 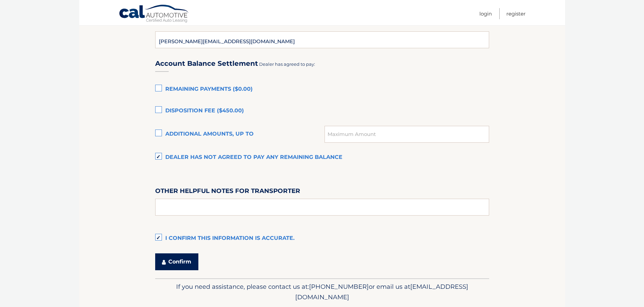 What do you see at coordinates (287, 64) in the screenshot?
I see `span: Dealer has agreed to pay:` at bounding box center [287, 64].